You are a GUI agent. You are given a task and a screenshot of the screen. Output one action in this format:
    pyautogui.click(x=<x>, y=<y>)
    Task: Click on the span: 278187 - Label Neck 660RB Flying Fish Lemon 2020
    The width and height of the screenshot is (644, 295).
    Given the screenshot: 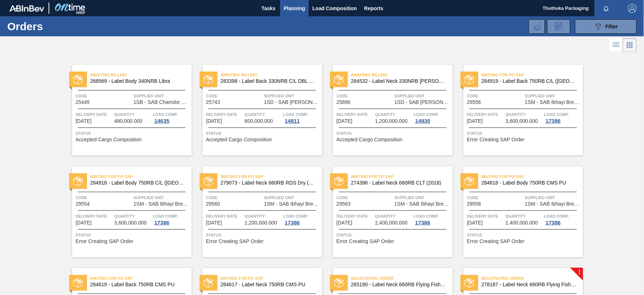 What is the action you would take?
    pyautogui.click(x=530, y=284)
    